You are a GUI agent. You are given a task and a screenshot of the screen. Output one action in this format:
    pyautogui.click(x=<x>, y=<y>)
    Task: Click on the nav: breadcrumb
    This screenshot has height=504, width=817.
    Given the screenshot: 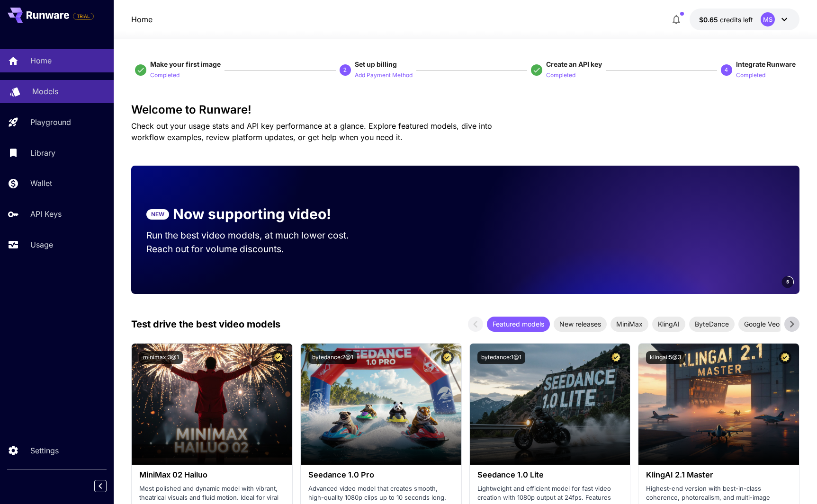 What is the action you would take?
    pyautogui.click(x=142, y=19)
    